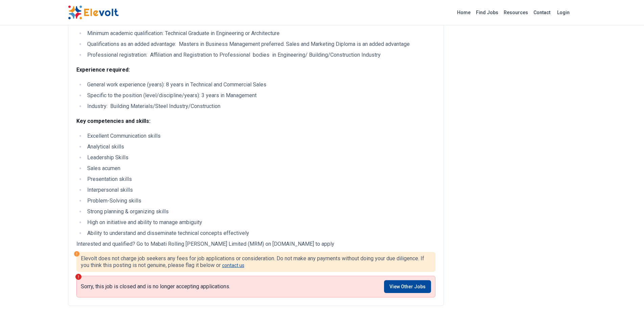  What do you see at coordinates (93, 12) in the screenshot?
I see `img: Elevolt` at bounding box center [93, 12].